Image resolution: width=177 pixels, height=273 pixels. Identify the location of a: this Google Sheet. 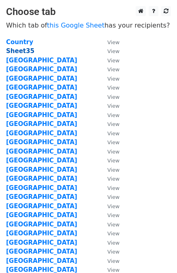
(76, 25).